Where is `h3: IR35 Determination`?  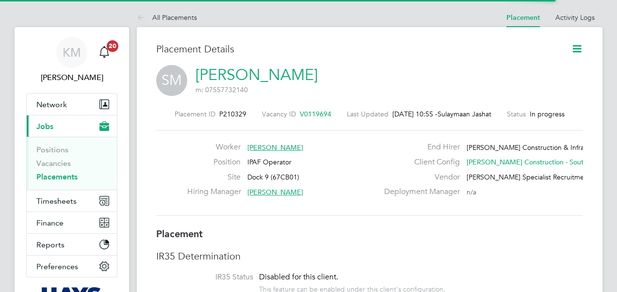 h3: IR35 Determination is located at coordinates (370, 256).